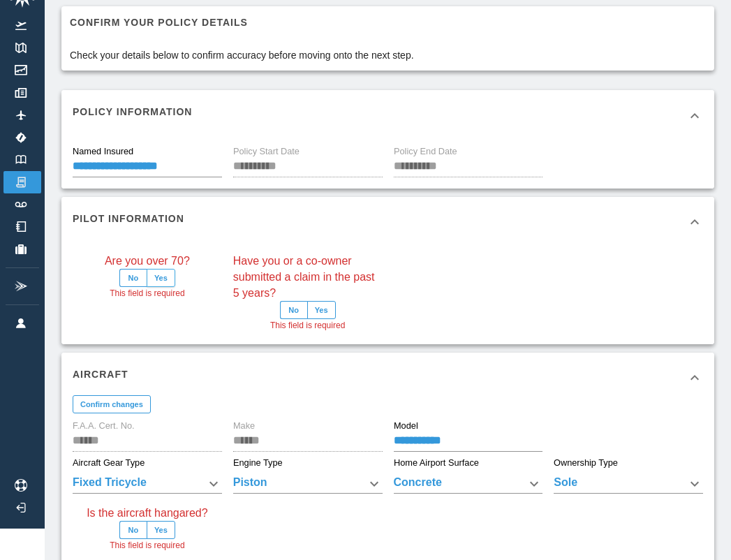  I want to click on label: Home Airport Surface, so click(436, 463).